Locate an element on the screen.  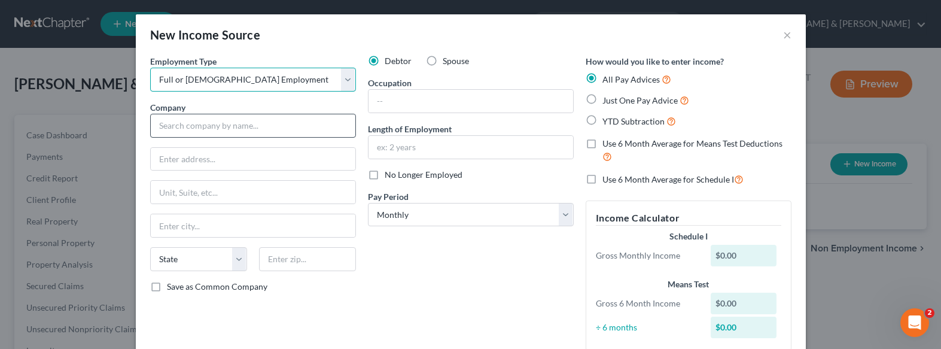
span: Spouse is located at coordinates (456, 60).